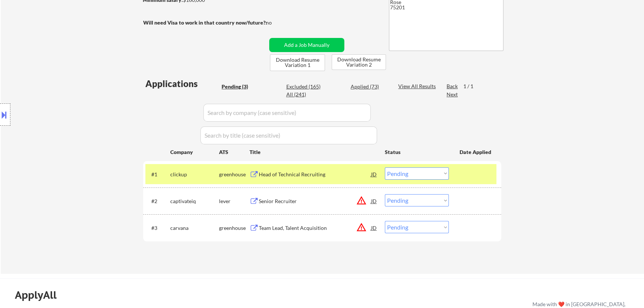 This screenshot has height=308, width=644. I want to click on div: carvana, so click(195, 228).